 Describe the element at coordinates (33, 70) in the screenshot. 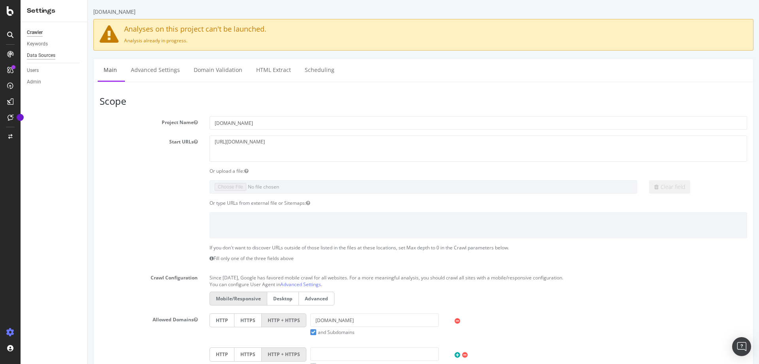

I see `div: Users` at that location.